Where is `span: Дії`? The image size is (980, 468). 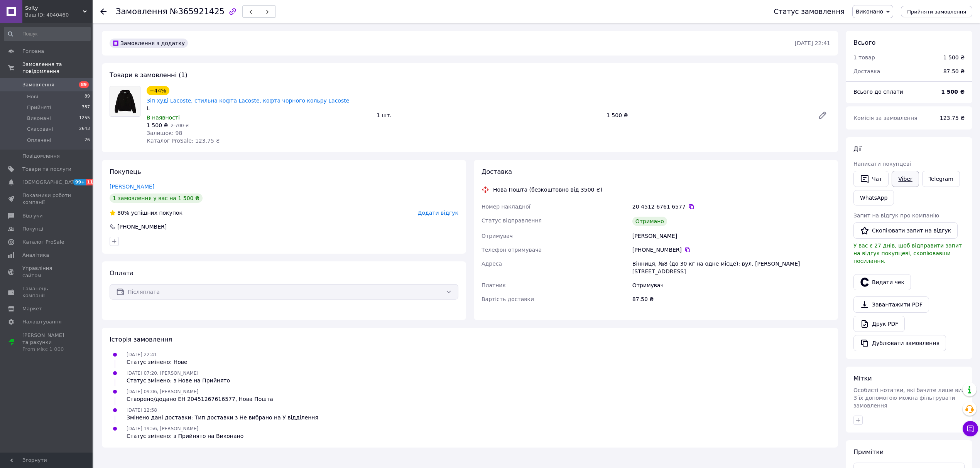
span: Дії is located at coordinates (857, 149).